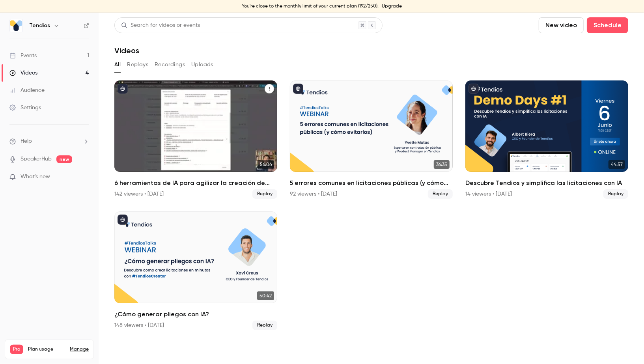 Image resolution: width=644 pixels, height=364 pixels. Describe the element at coordinates (392, 6) in the screenshot. I see `a: Upgrade` at that location.